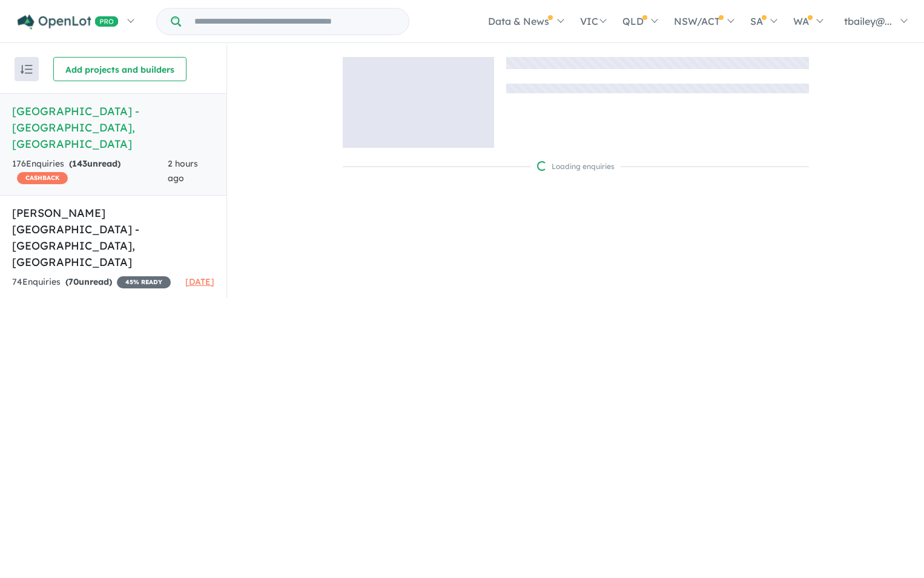 Image resolution: width=924 pixels, height=578 pixels. Describe the element at coordinates (89, 171) in the screenshot. I see `div: 176 Enquir ies` at that location.